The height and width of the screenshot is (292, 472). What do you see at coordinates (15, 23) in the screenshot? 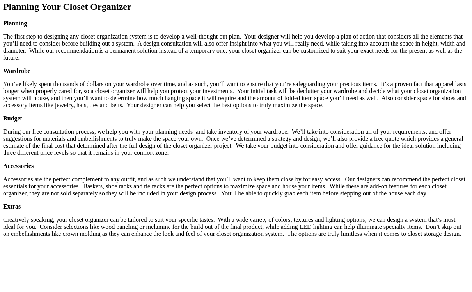
I see `strong: Planning` at bounding box center [15, 23].